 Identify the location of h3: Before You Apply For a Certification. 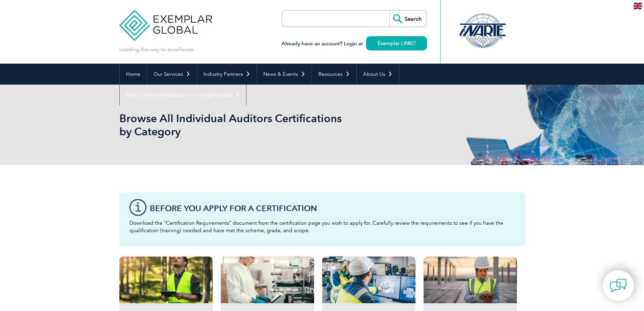
(333, 208).